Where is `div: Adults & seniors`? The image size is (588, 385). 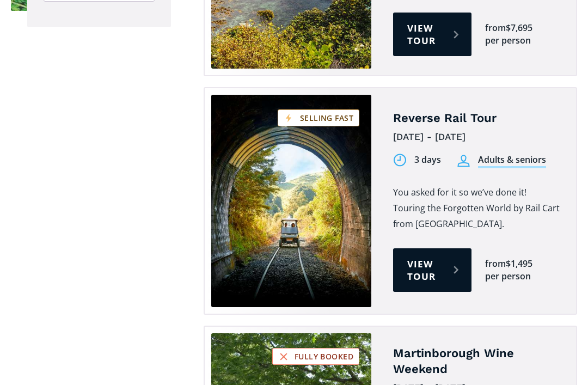
div: Adults & seniors is located at coordinates (511, 161).